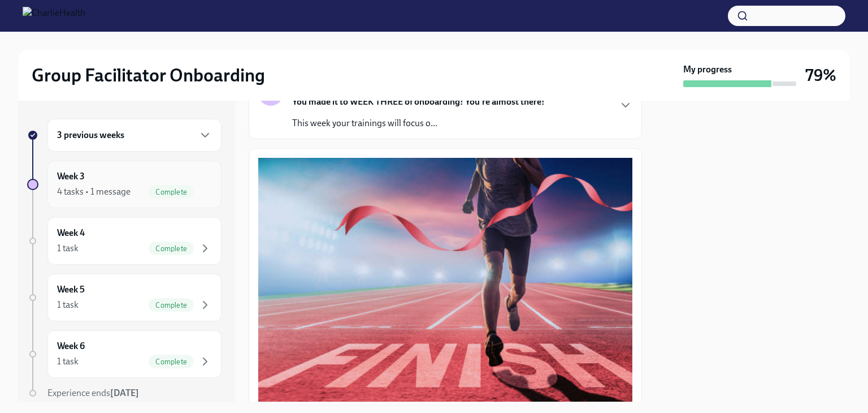 The height and width of the screenshot is (413, 868). I want to click on h6: Week 3, so click(70, 177).